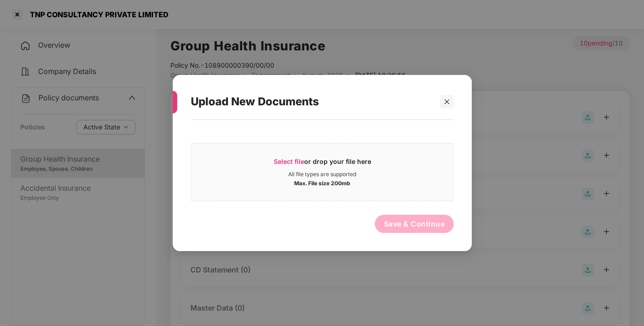 Image resolution: width=644 pixels, height=326 pixels. I want to click on span: close, so click(447, 102).